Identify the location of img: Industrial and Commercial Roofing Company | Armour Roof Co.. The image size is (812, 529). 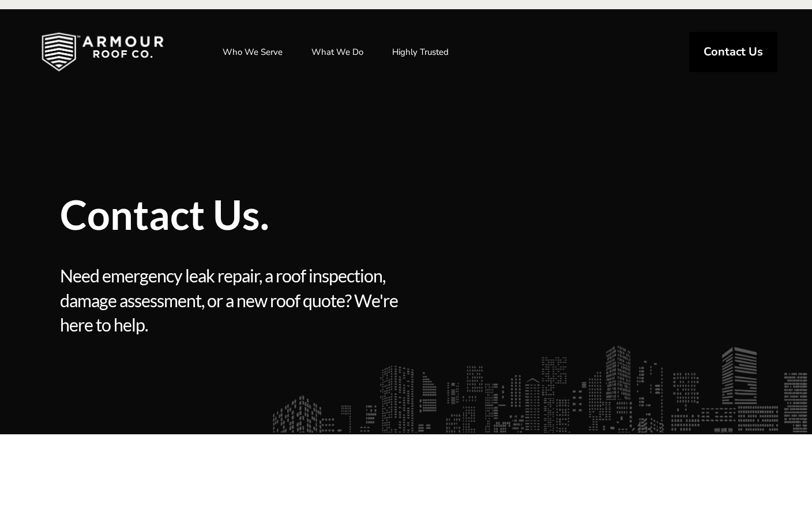
(102, 52).